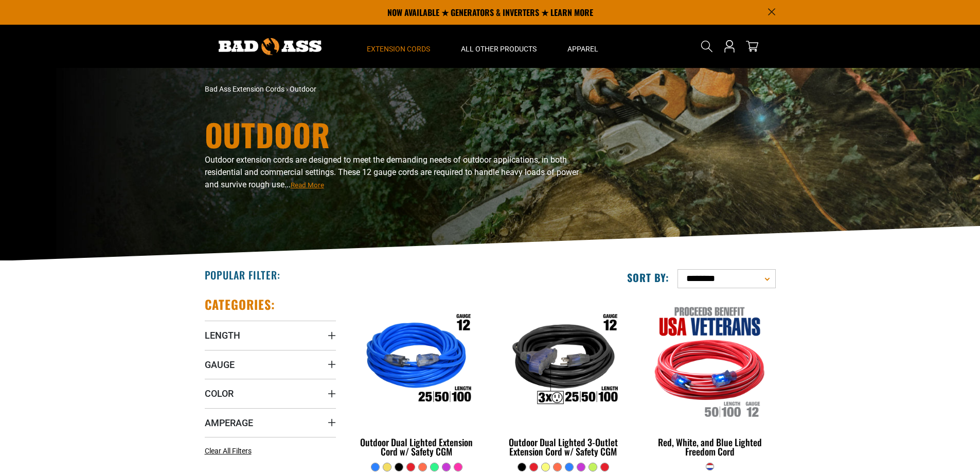 The height and width of the screenshot is (473, 980). Describe the element at coordinates (307, 184) in the screenshot. I see `span: Read More` at that location.